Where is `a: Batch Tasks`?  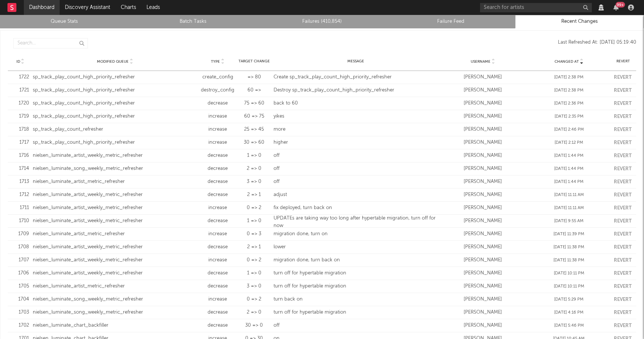 a: Batch Tasks is located at coordinates (193, 21).